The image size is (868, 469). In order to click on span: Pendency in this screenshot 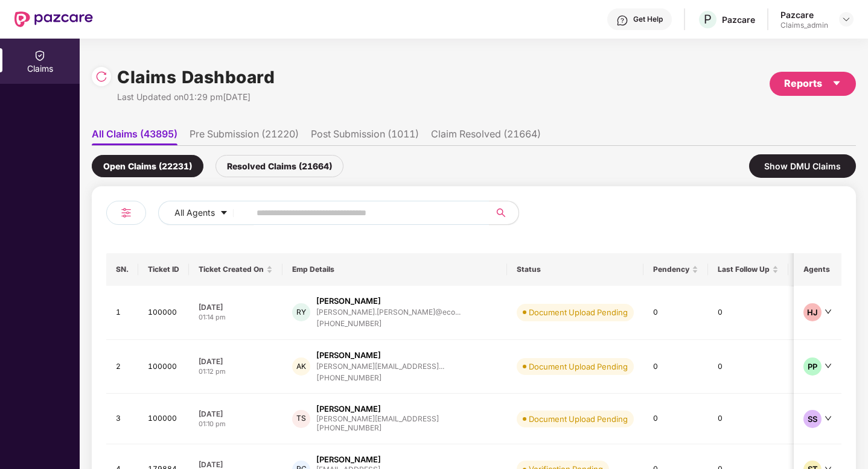, I will do `click(671, 270)`.